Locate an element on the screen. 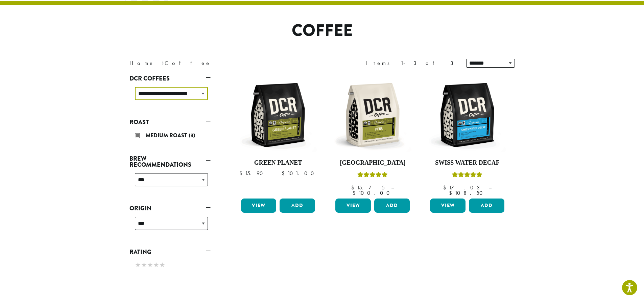 The width and height of the screenshot is (644, 302). div: Roast is located at coordinates (170, 136).